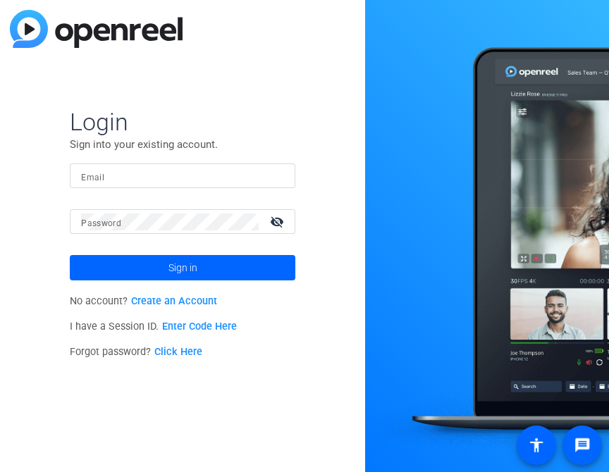  What do you see at coordinates (101, 223) in the screenshot?
I see `mat-label: Password` at bounding box center [101, 223].